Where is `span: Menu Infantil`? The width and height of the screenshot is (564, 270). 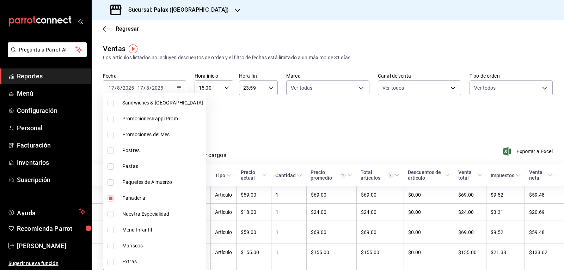 span: Menu Infantil is located at coordinates (162, 229).